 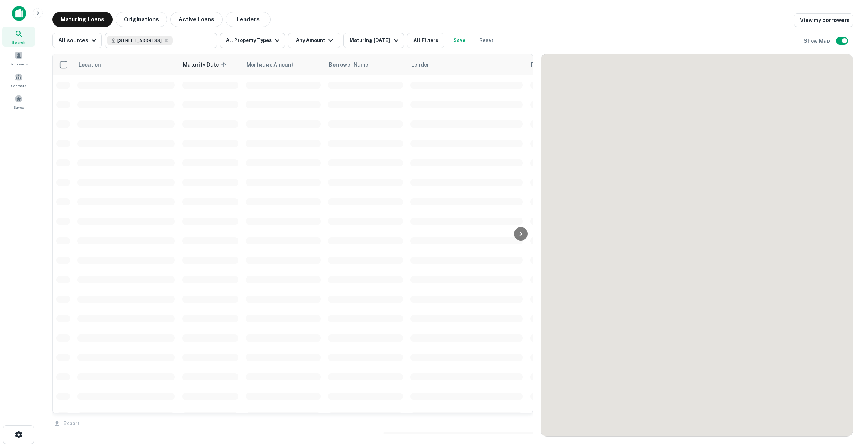 I want to click on span: Purpose, so click(x=541, y=64).